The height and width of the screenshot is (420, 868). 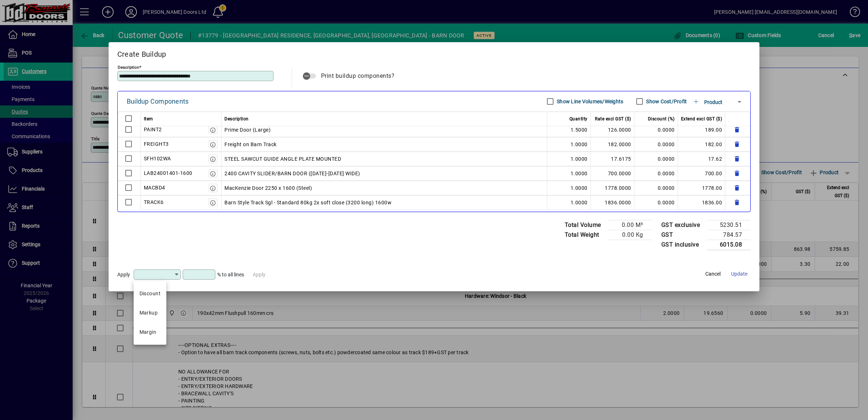 I want to click on td: 700.00, so click(x=702, y=173).